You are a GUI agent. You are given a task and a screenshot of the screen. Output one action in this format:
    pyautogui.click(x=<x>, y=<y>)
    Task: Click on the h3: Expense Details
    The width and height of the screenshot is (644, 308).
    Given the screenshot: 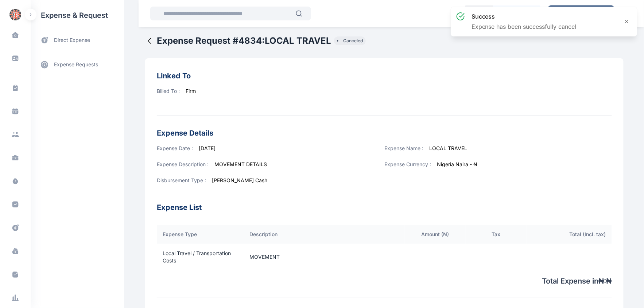 What is the action you would take?
    pyautogui.click(x=384, y=133)
    